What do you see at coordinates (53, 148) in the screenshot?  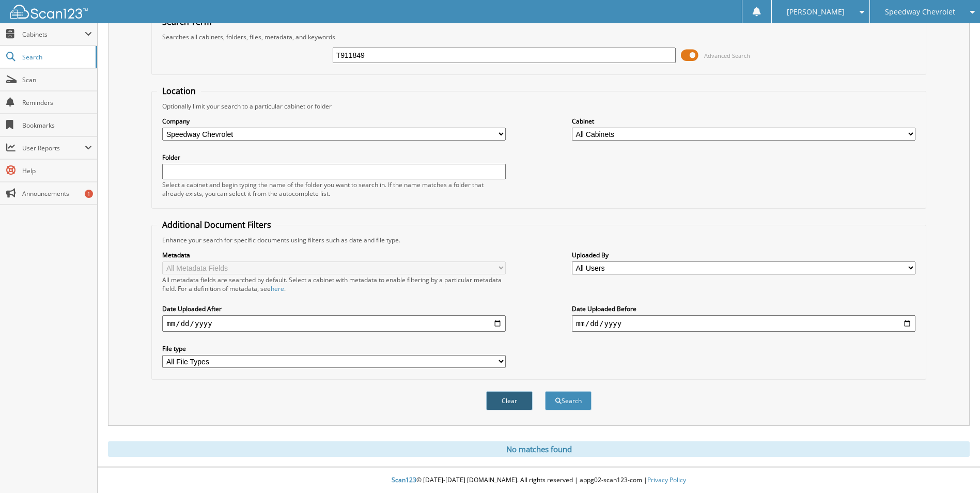 I see `span: User Reports` at bounding box center [53, 148].